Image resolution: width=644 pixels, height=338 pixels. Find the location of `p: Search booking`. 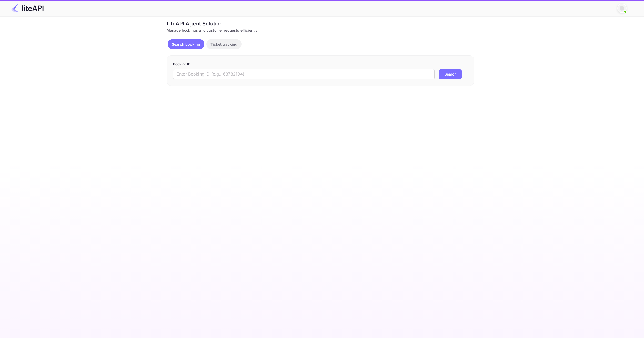

p: Search booking is located at coordinates (186, 44).